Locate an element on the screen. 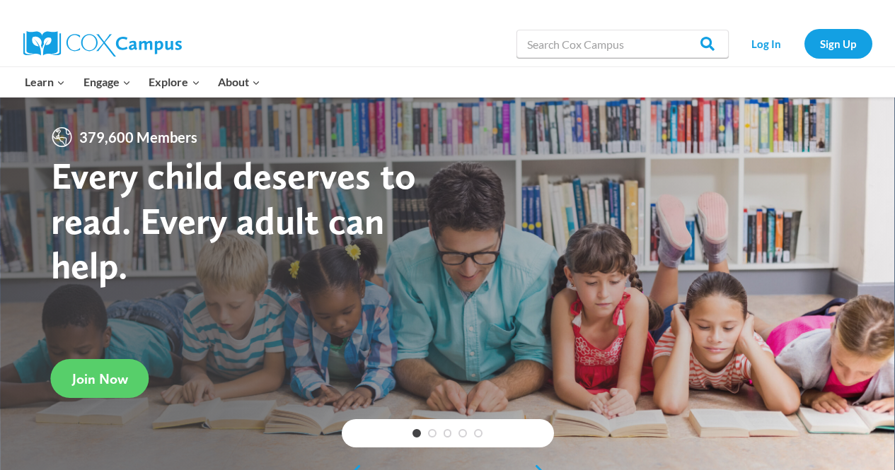  span: About is located at coordinates (239, 82).